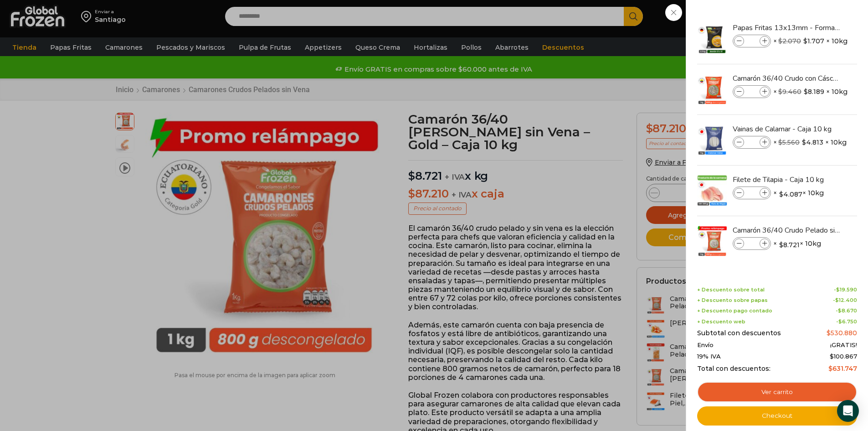  Describe the element at coordinates (705, 345) in the screenshot. I see `span: Envío` at that location.